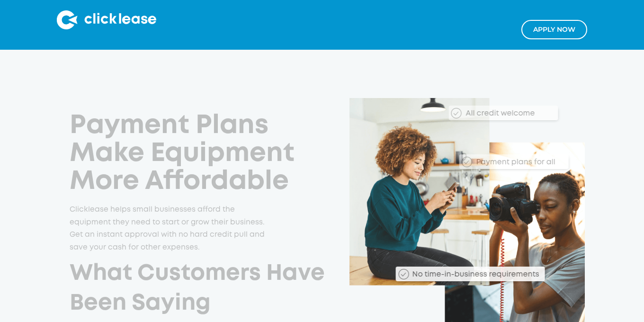  I want to click on h2: What Customers Have Been Saying, so click(197, 289).